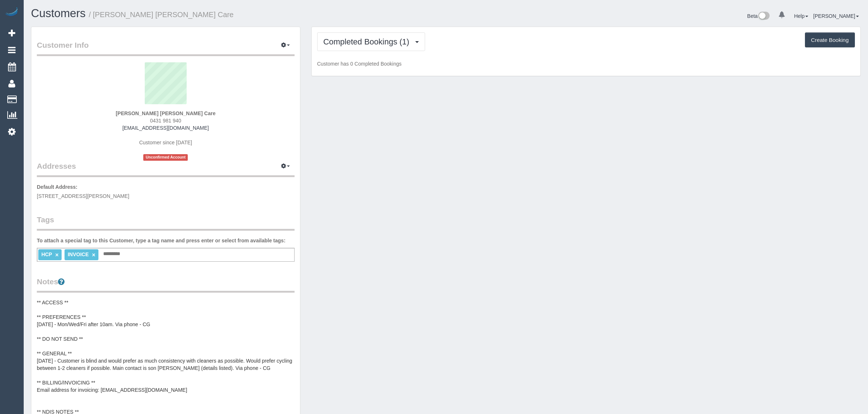 The image size is (868, 414). Describe the element at coordinates (58, 14) in the screenshot. I see `a: Customers` at that location.